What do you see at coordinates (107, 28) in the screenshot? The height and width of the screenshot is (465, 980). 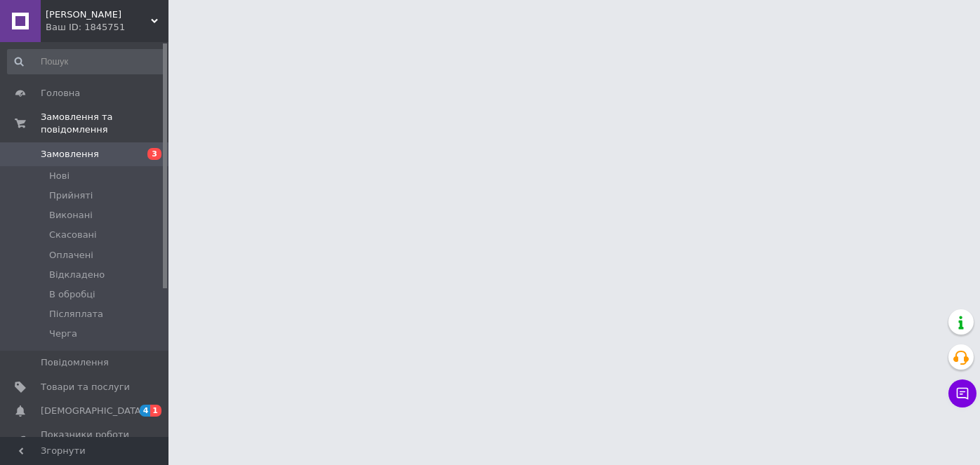 I see `div: Ваш ID: 1845751` at bounding box center [107, 28].